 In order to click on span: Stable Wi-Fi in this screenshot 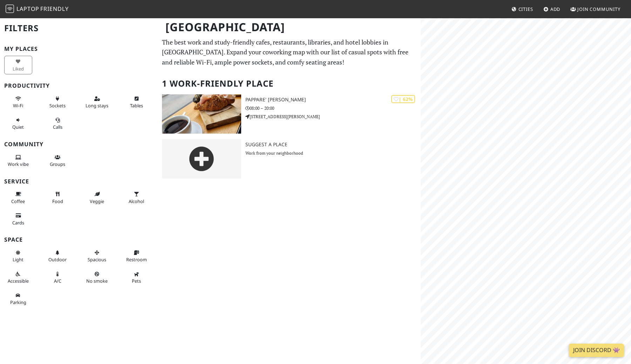, I will do `click(18, 106)`.